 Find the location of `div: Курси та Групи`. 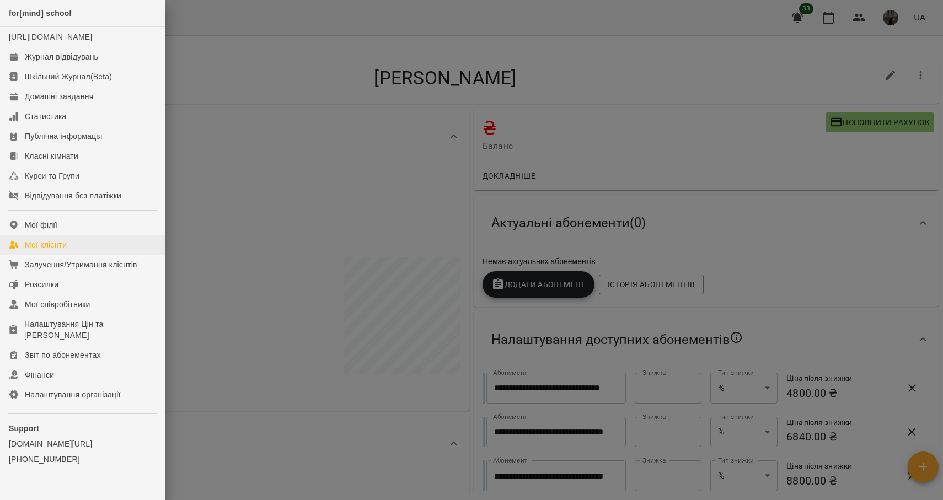

div: Курси та Групи is located at coordinates (52, 176).